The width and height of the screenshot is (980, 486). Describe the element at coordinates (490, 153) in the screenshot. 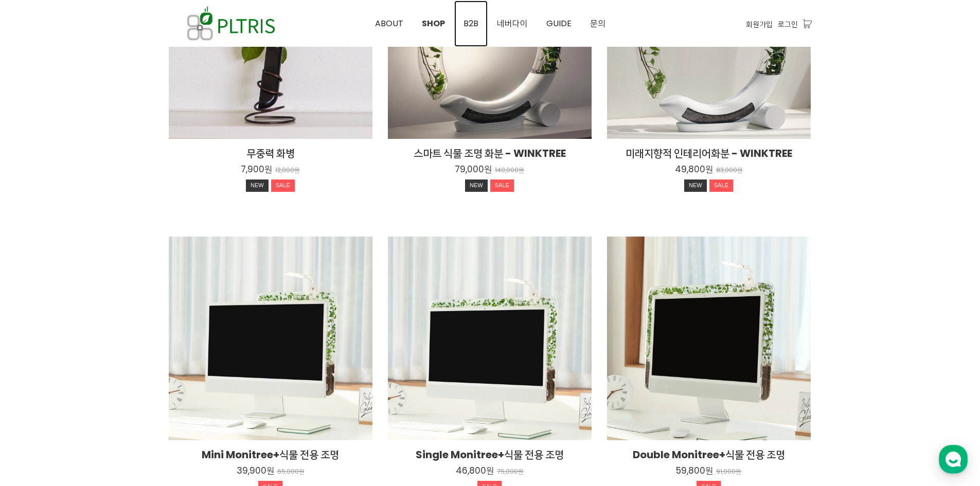

I see `h2: 스마트 식물 조명 화분 - WINKTREE` at that location.